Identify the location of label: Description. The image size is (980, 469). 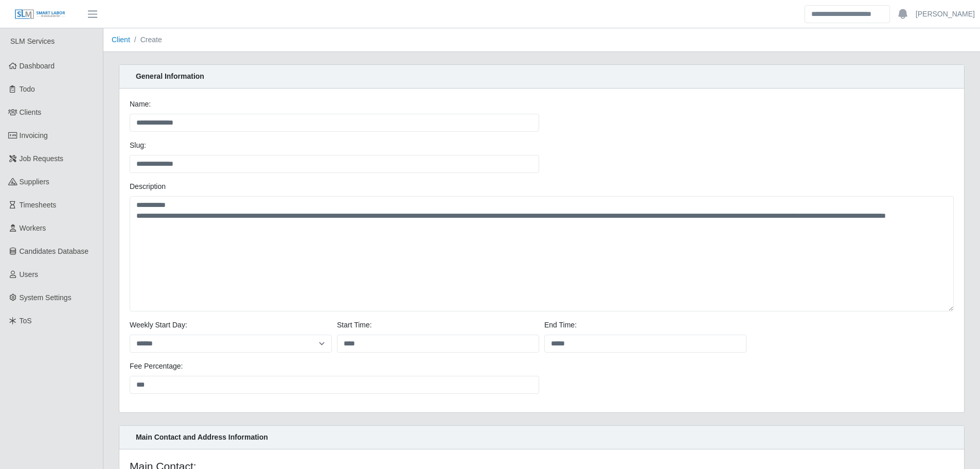
(148, 186).